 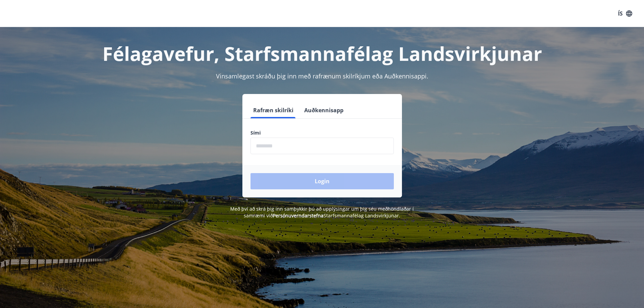 I want to click on button: Rafræn skilríki, so click(x=273, y=110).